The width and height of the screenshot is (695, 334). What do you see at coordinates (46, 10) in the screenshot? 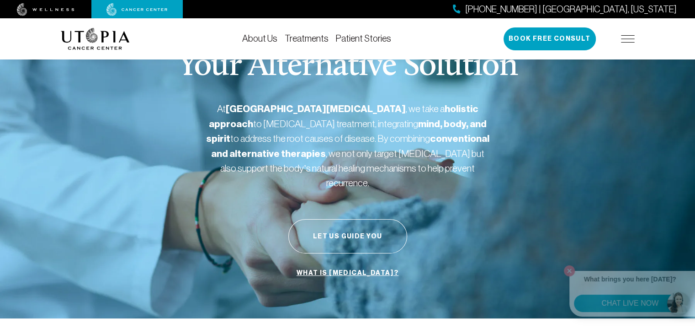
I see `img: wellness` at bounding box center [46, 10].